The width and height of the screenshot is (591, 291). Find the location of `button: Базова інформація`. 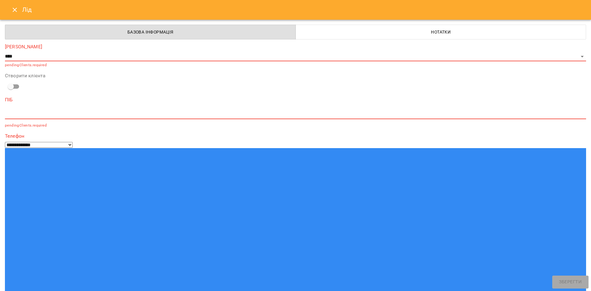

button: Базова інформація is located at coordinates (150, 32).